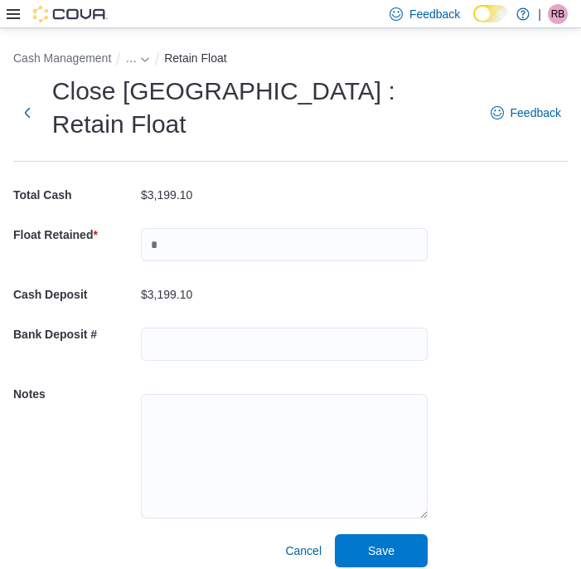  What do you see at coordinates (526, 113) in the screenshot?
I see `a: Feedback` at bounding box center [526, 113].